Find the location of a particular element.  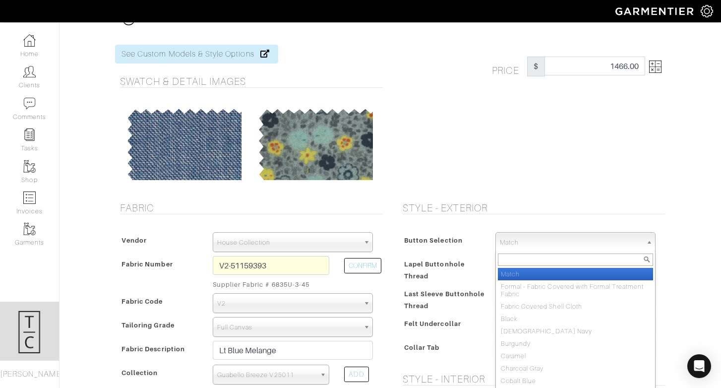

img: orders-icon-0abe47150d42831381b5fb84f609e132dff9fe21cb692f30cb5eec754e2cba89.png is located at coordinates (29, 197).